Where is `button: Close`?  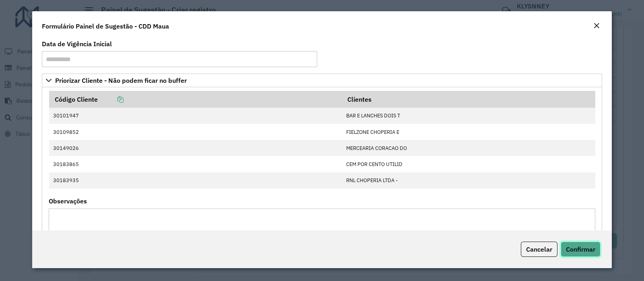 button: Close is located at coordinates (596, 26).